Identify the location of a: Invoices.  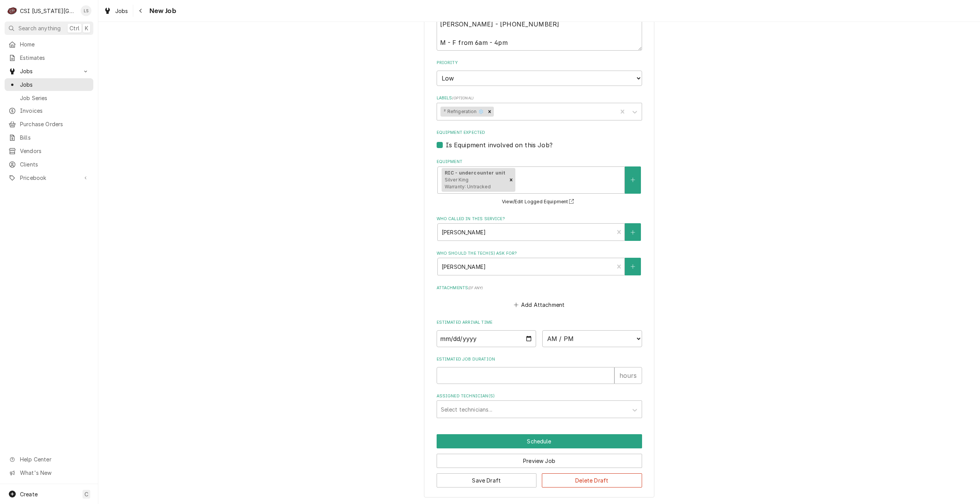
(49, 111).